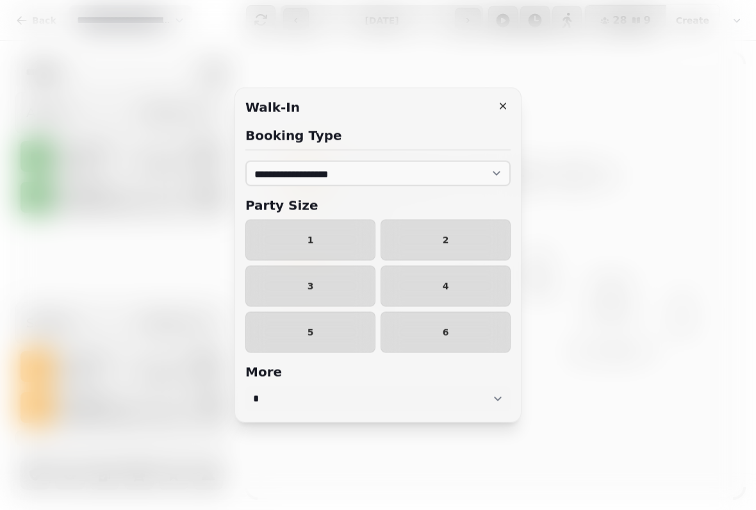 The image size is (756, 510). Describe the element at coordinates (445, 333) in the screenshot. I see `span: 6` at that location.